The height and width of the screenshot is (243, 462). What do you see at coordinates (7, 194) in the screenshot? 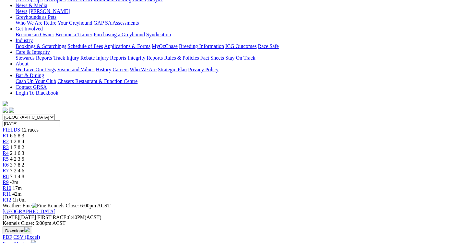
I see `a: R11` at bounding box center [7, 194].